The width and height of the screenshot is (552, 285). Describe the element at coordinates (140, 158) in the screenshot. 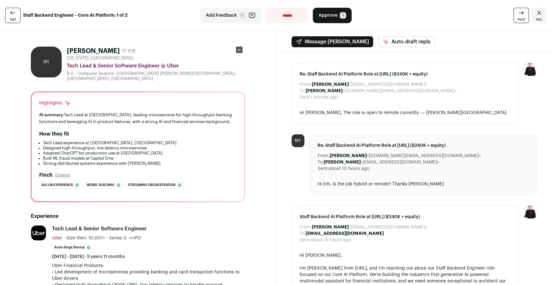

I see `li: Built ML fraud models at Capital One` at that location.